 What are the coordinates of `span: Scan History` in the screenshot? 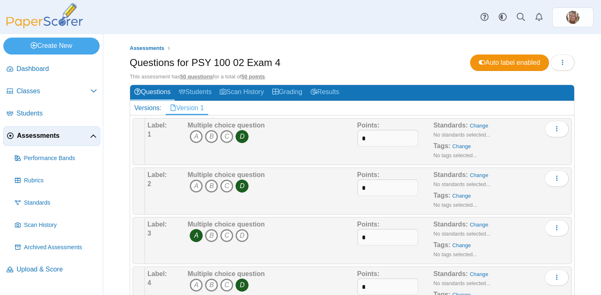 It's located at (60, 226).